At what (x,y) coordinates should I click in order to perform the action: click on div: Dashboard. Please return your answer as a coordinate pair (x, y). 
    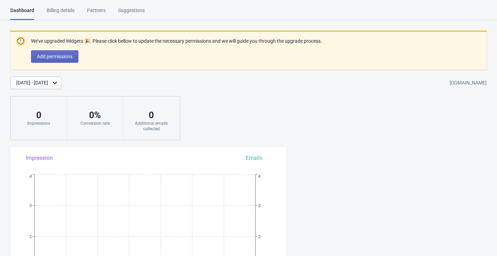
    Looking at the image, I should click on (22, 13).